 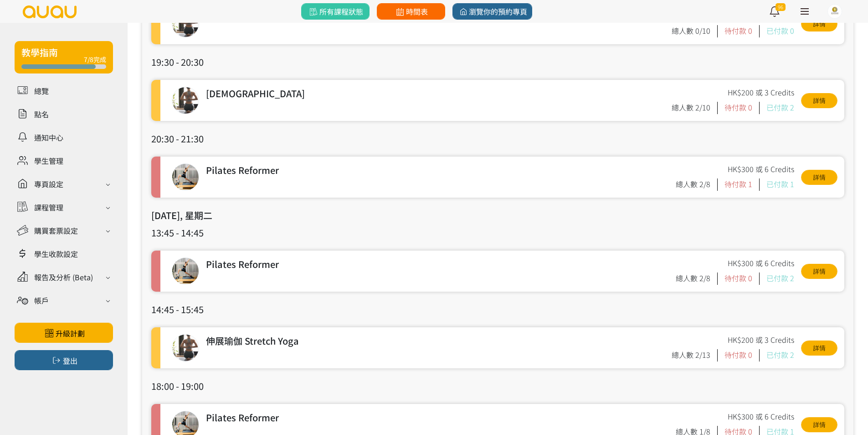 What do you see at coordinates (42, 300) in the screenshot?
I see `div: 帳戶` at bounding box center [42, 300].